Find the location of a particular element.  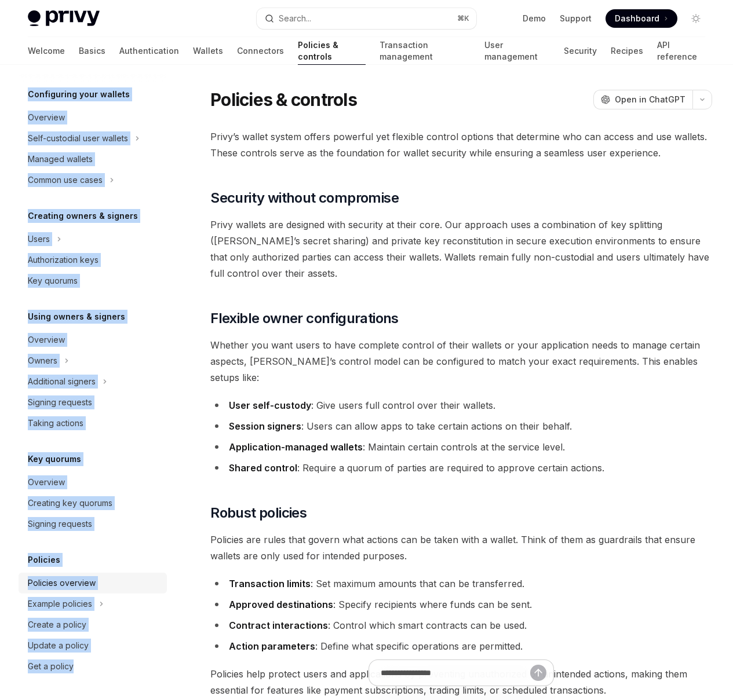

li: : Specify recipients where funds can be sent. is located at coordinates (461, 605).